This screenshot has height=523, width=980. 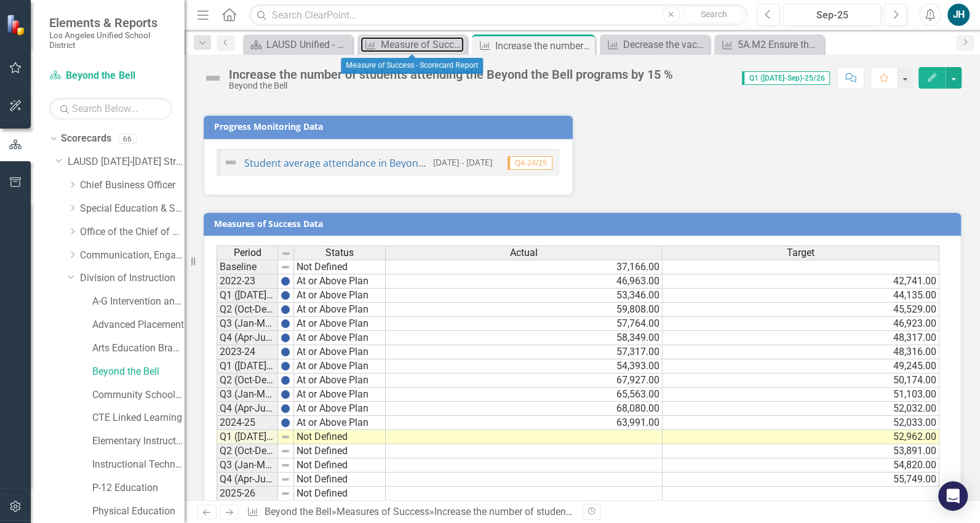 What do you see at coordinates (713, 14) in the screenshot?
I see `span: Search` at bounding box center [713, 14].